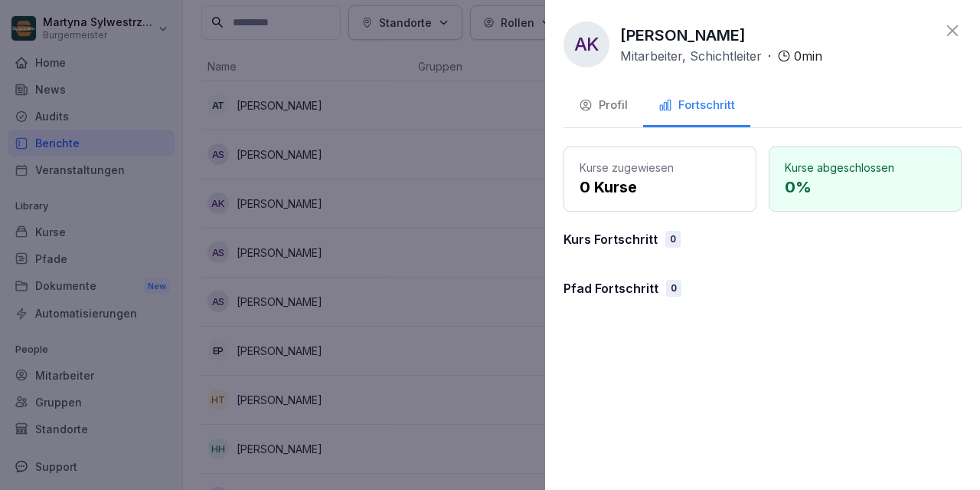  What do you see at coordinates (603, 107) in the screenshot?
I see `button: Profil` at bounding box center [603, 107].